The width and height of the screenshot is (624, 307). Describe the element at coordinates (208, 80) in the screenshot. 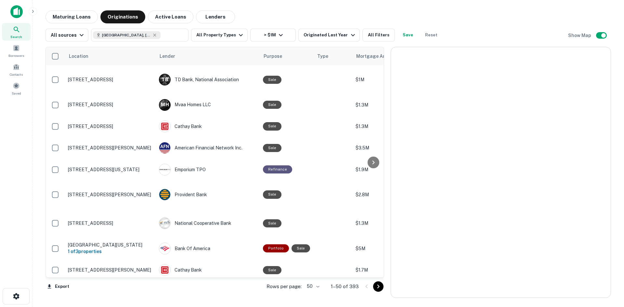

I see `div: TD Bank, National Association` at that location.